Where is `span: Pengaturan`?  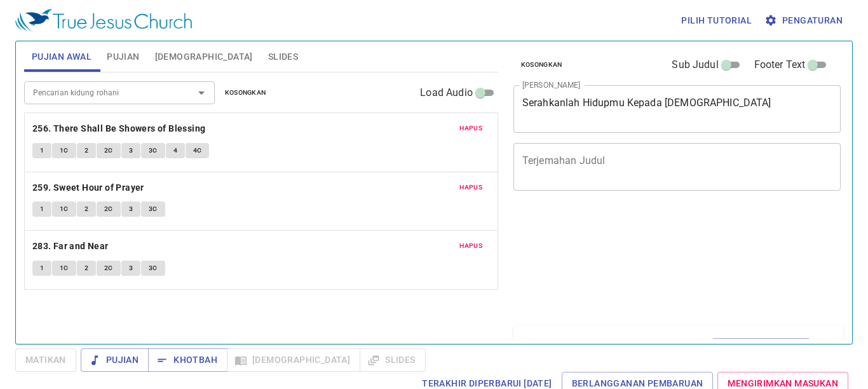 span: Pengaturan is located at coordinates (804, 20).